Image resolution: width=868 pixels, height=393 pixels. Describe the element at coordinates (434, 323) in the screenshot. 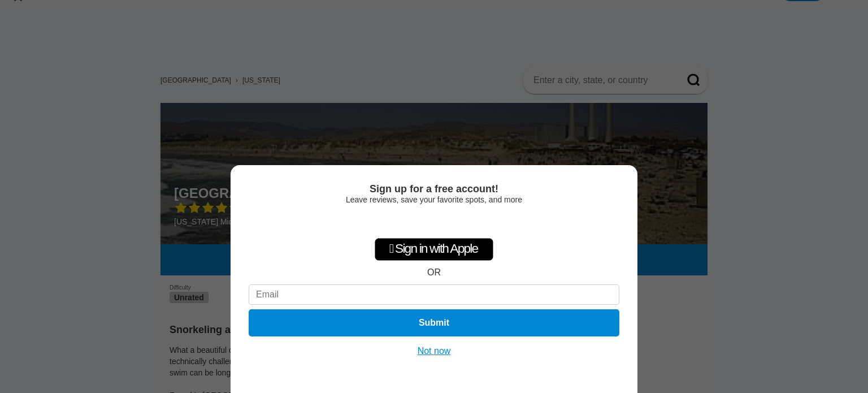

I see `button: Submit` at that location.